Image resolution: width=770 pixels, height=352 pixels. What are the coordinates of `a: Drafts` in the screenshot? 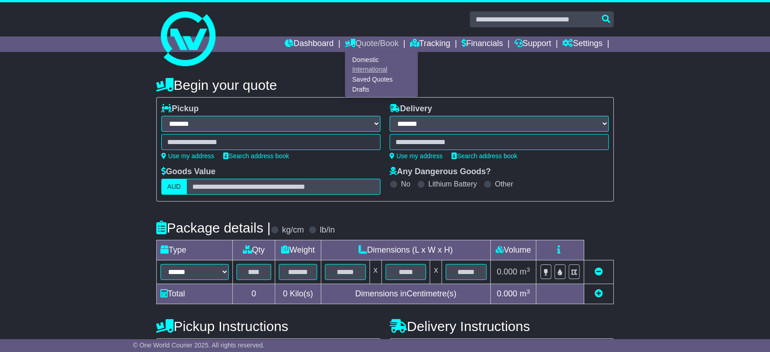 It's located at (381, 89).